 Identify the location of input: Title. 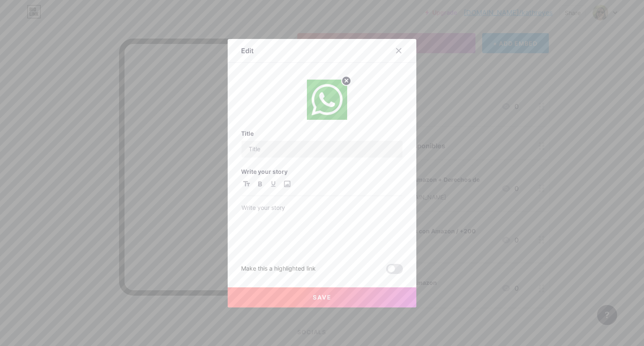
(322, 149).